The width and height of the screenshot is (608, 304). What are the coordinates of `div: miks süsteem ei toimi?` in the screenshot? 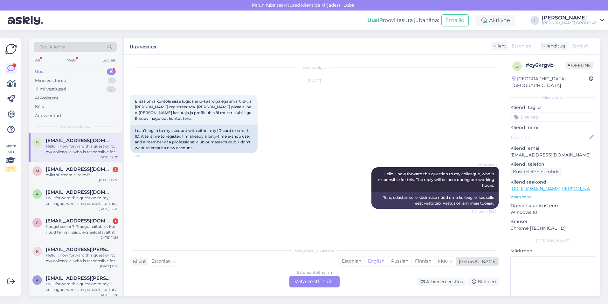 It's located at (82, 175).